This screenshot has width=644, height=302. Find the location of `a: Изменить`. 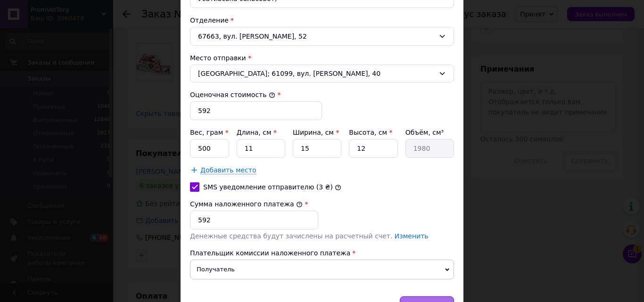

a: Изменить is located at coordinates (411, 237).